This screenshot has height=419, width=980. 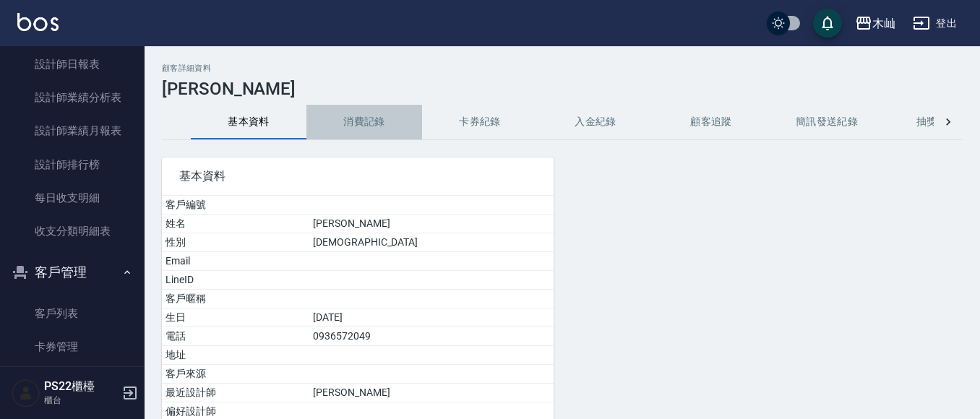 I want to click on span: 基本資料, so click(x=358, y=176).